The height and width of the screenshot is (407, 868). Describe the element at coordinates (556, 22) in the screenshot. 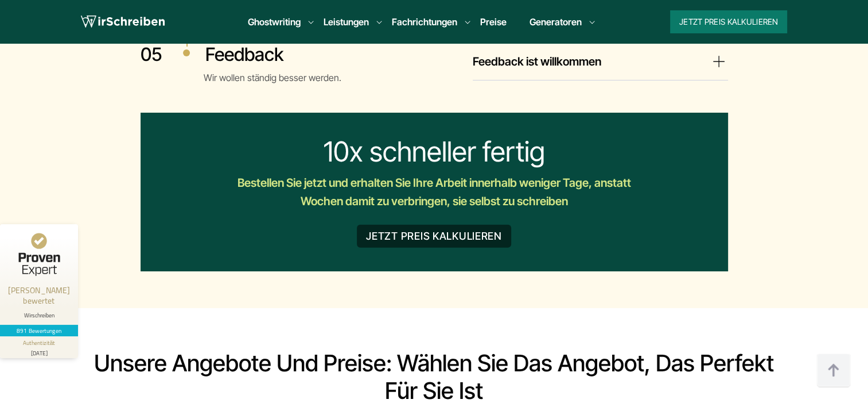

I see `a: Generatoren` at that location.